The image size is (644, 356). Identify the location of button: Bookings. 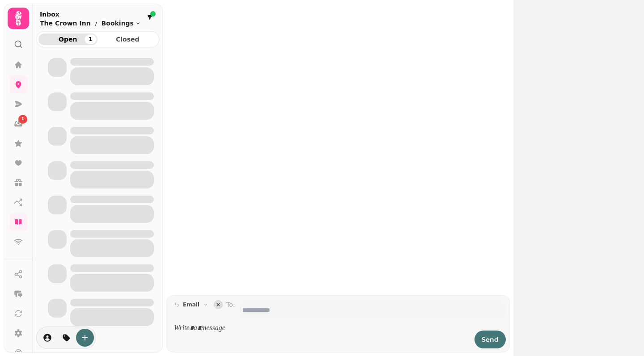
(121, 24).